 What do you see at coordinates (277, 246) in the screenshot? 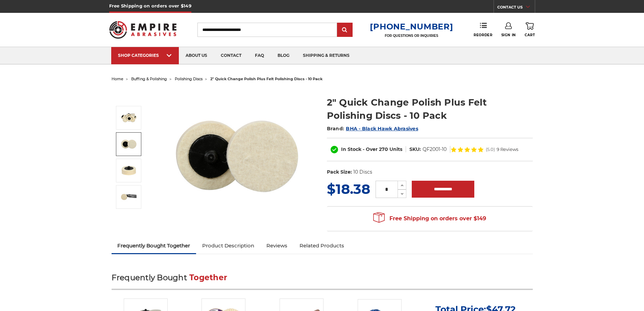
I see `a: Reviews` at bounding box center [277, 246].